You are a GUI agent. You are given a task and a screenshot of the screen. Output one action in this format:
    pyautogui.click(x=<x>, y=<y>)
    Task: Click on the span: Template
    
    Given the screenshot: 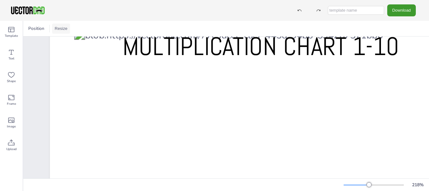 What is the action you would take?
    pyautogui.click(x=11, y=36)
    